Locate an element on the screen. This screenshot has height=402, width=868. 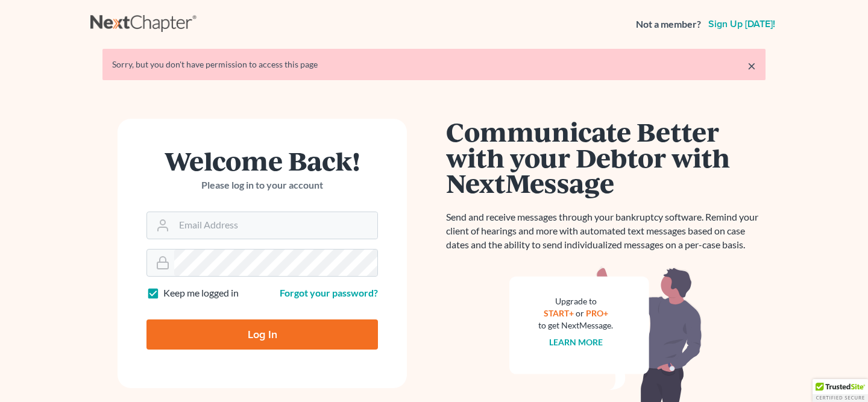
h1: Communicate Better with your Debtor with NextMessage is located at coordinates (606, 157).